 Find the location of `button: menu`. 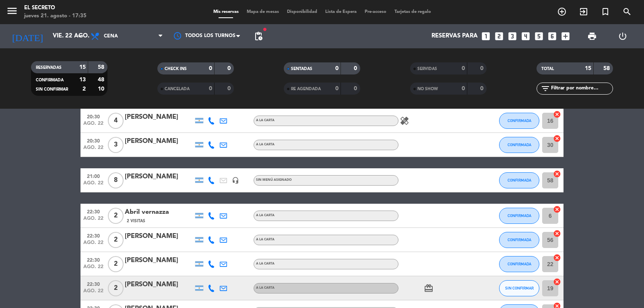

button: menu is located at coordinates (12, 12).